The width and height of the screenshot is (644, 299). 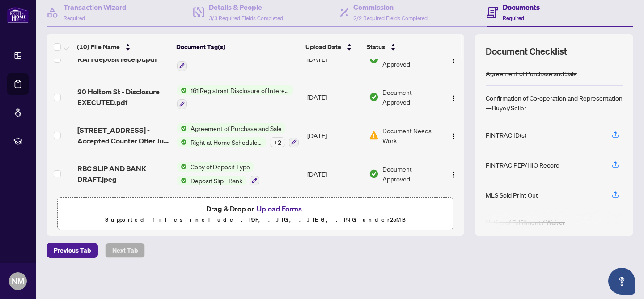 What do you see at coordinates (246, 7) in the screenshot?
I see `h4: Details & People` at bounding box center [246, 7].